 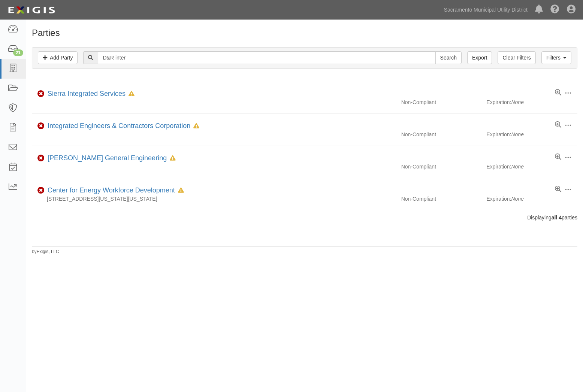 What do you see at coordinates (557, 217) in the screenshot?
I see `b: all 4` at bounding box center [557, 217].